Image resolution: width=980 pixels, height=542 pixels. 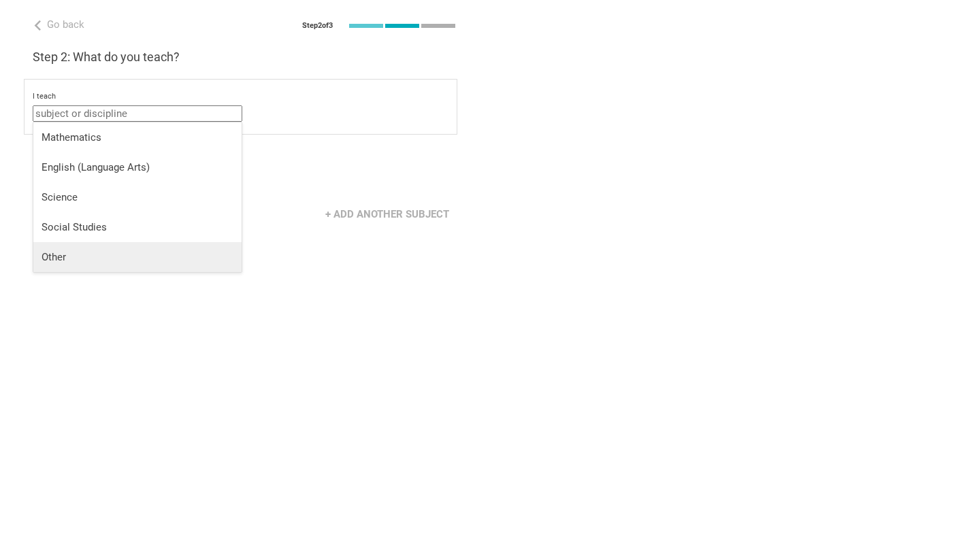 I want to click on h3: Step 2: What do you teach?, so click(x=245, y=57).